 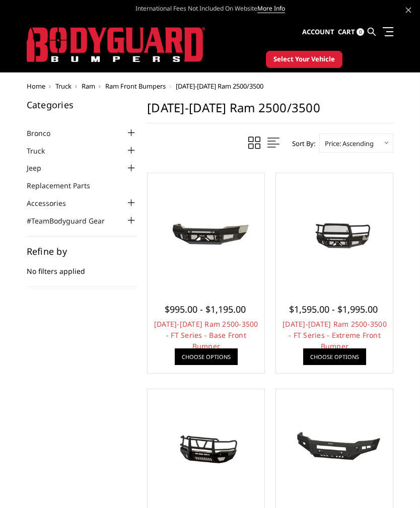 What do you see at coordinates (206, 448) in the screenshot?
I see `img: 2019-2025 Ram 2500-3500 - T2 Series - Extreme Front Bumper (receiver or winch)` at bounding box center [206, 448].